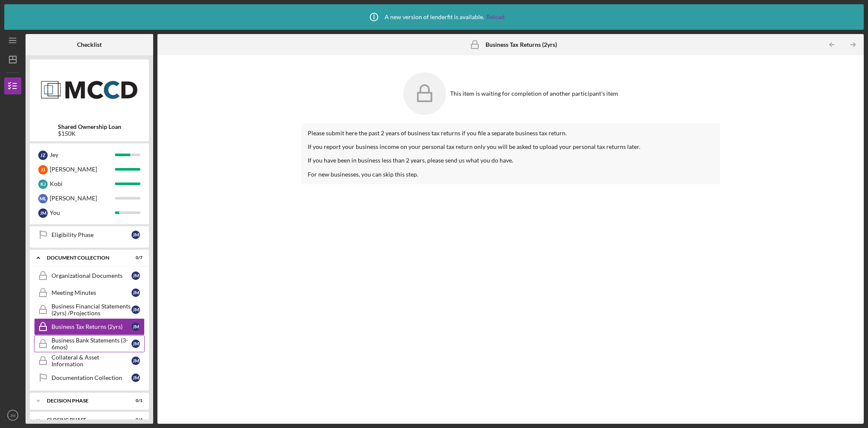  I want to click on b: Shared Ownership Loan, so click(89, 127).